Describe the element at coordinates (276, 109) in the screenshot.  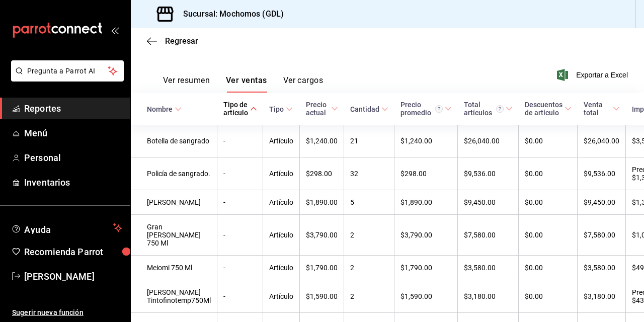
I see `div: Tipo` at that location.